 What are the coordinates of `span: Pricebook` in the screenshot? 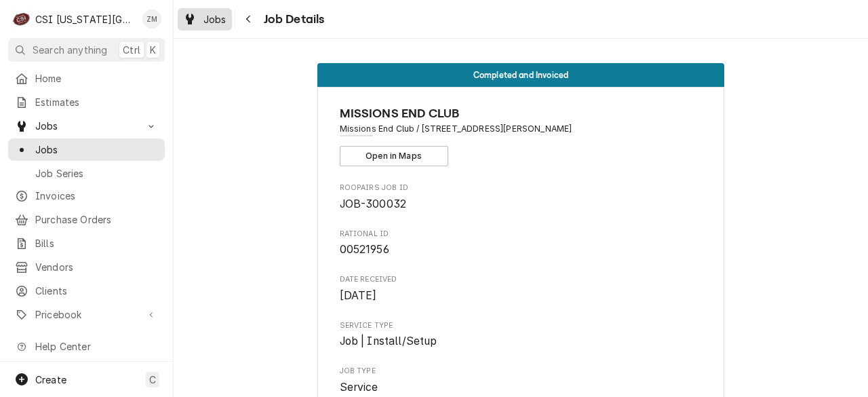 It's located at (87, 314).